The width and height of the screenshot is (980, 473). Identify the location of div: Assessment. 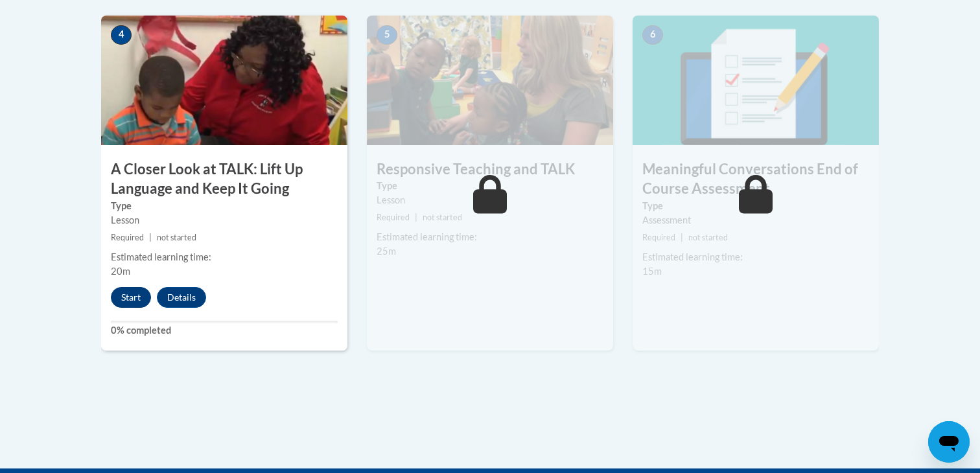
(755, 220).